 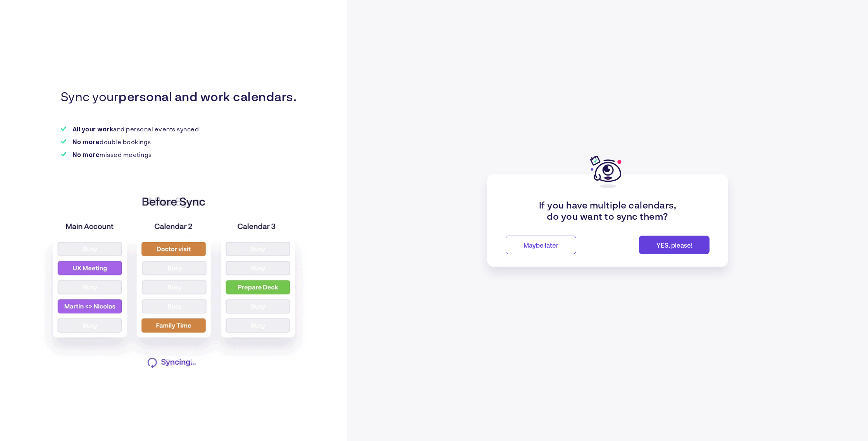 I want to click on img: Prompt Logo, so click(x=607, y=172).